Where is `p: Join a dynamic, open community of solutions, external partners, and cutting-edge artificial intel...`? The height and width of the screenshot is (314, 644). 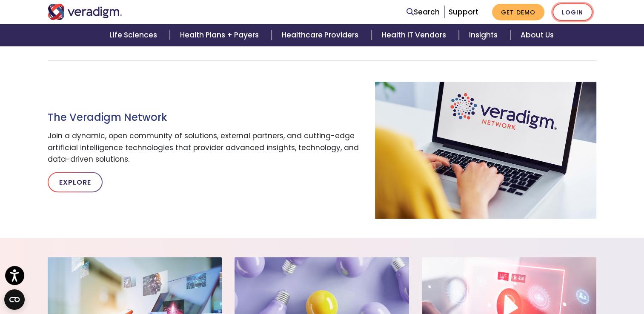 p: Join a dynamic, open community of solutions, external partners, and cutting-edge artificial intel... is located at coordinates (205, 147).